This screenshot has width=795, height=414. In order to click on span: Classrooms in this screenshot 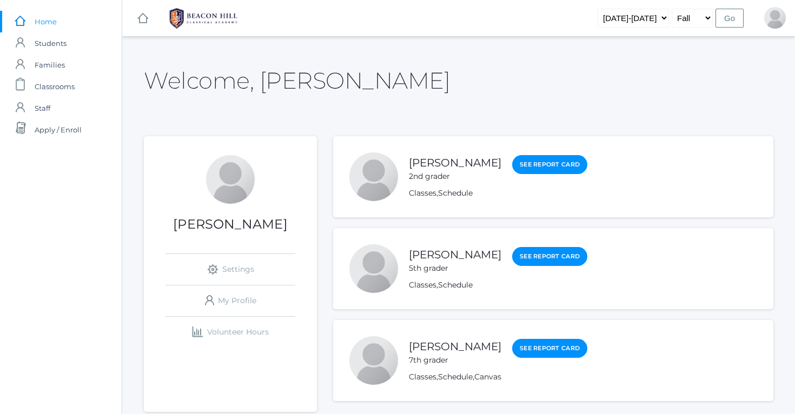, I will do `click(55, 86)`.